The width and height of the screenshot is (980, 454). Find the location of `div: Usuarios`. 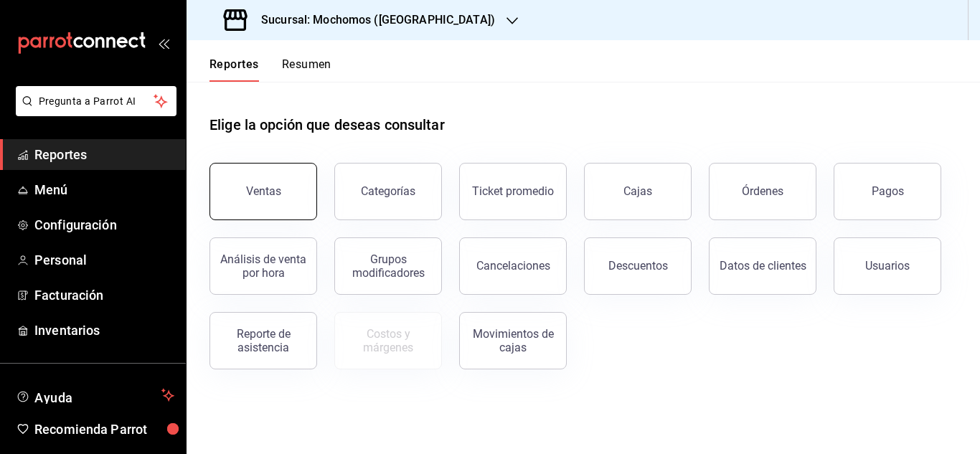

div: Usuarios is located at coordinates (888, 266).